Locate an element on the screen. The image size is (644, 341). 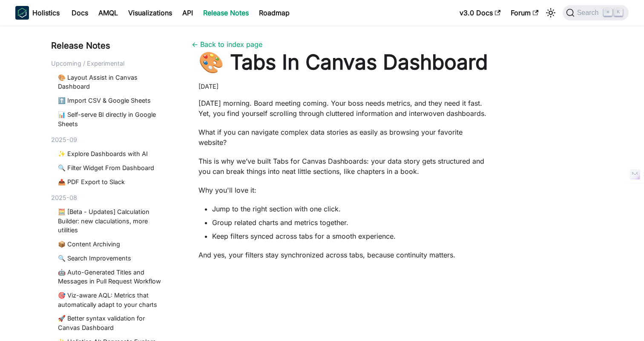
a: HolisticsHolistics is located at coordinates (38, 13).